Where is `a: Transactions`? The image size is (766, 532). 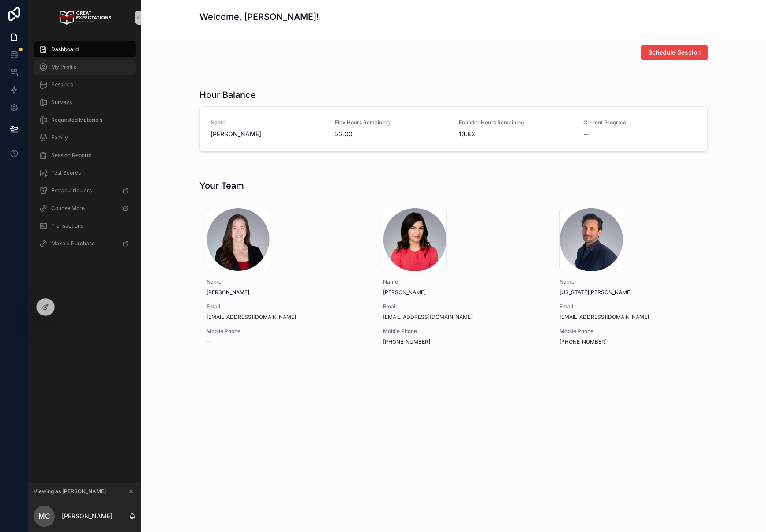
a: Transactions is located at coordinates (84, 226).